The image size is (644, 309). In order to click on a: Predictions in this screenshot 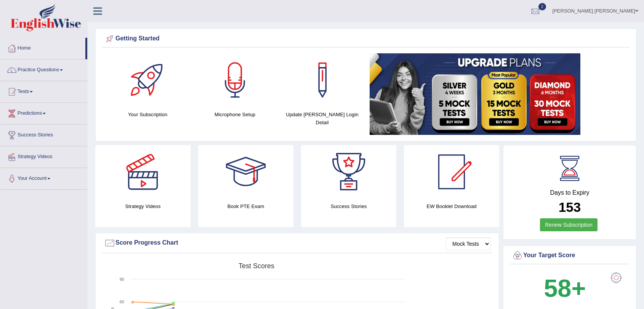, I will do `click(44, 112)`.